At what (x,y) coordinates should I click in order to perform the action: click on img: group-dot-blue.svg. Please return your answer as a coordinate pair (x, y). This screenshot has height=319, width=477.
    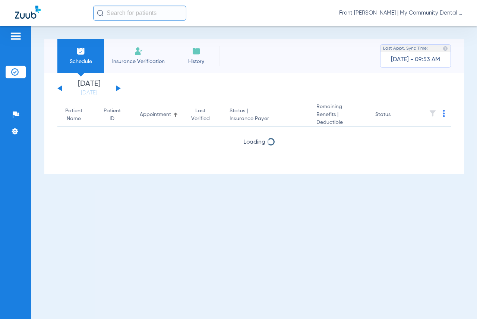
    Looking at the image, I should click on (444, 113).